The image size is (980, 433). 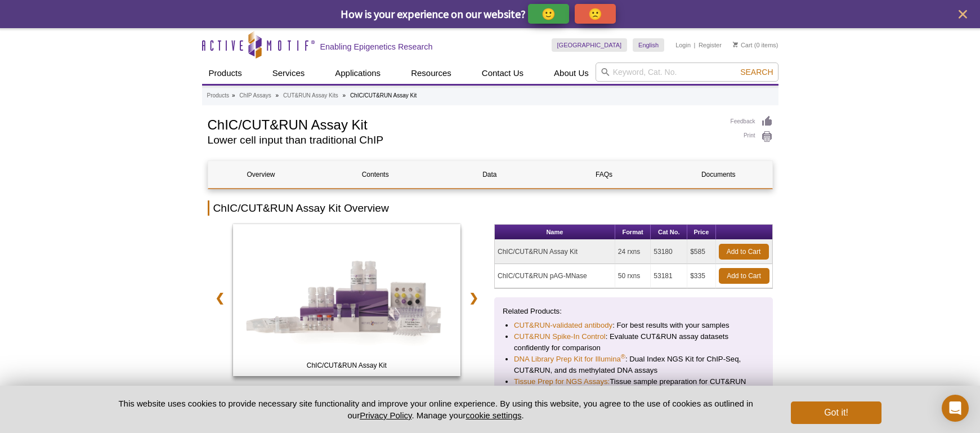 What do you see at coordinates (634, 365) in the screenshot?
I see `li: : Dual Index NGS Kit for ChIP-Seq, CUT&RUN, and ds methylated DNA assays` at bounding box center [634, 365].